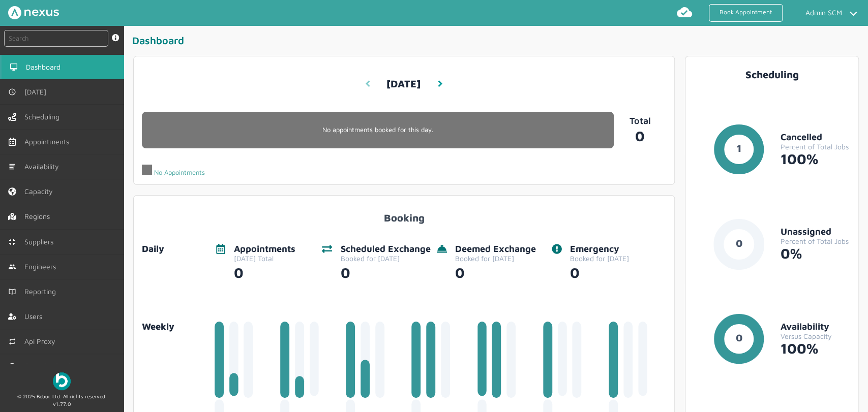 This screenshot has width=868, height=412. I want to click on p: 0, so click(640, 135).